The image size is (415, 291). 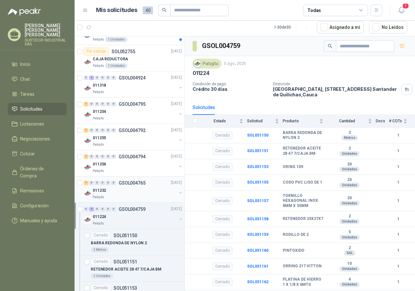 I want to click on span: Tareas, so click(x=27, y=94).